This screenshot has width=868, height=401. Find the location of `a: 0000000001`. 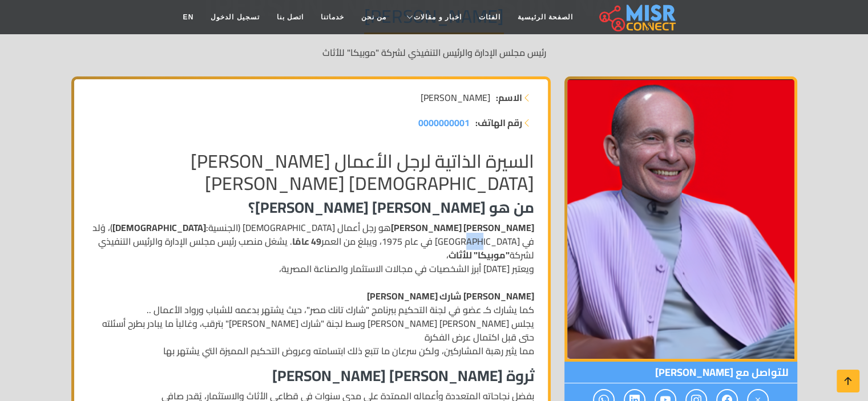

a: 0000000001 is located at coordinates (444, 122).